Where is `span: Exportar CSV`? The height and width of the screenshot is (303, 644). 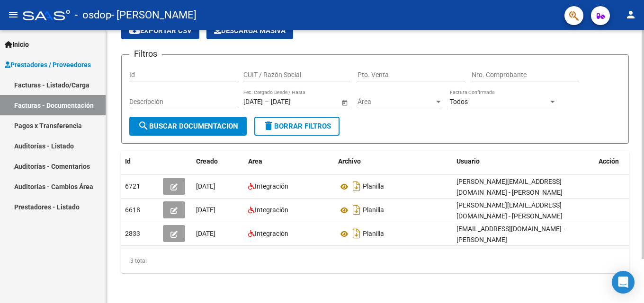 span: Exportar CSV is located at coordinates (160, 31).